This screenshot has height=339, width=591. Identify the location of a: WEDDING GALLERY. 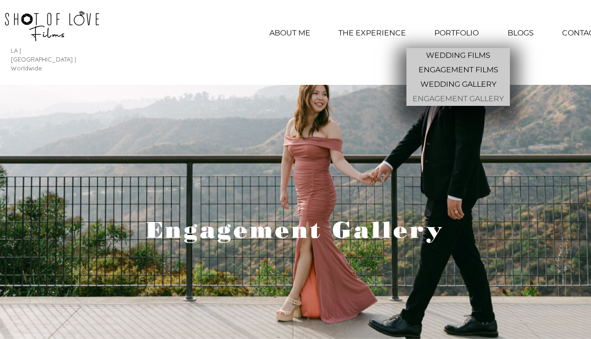
(458, 84).